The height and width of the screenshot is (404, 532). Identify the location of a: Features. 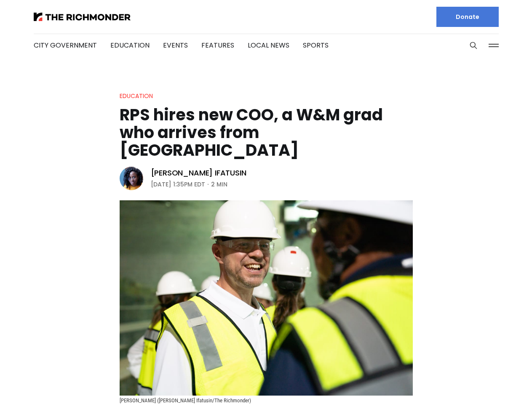
(218, 45).